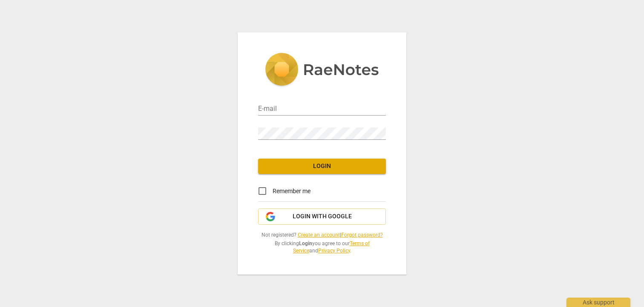 The width and height of the screenshot is (644, 307). Describe the element at coordinates (334, 251) in the screenshot. I see `a: Privacy Policy` at that location.